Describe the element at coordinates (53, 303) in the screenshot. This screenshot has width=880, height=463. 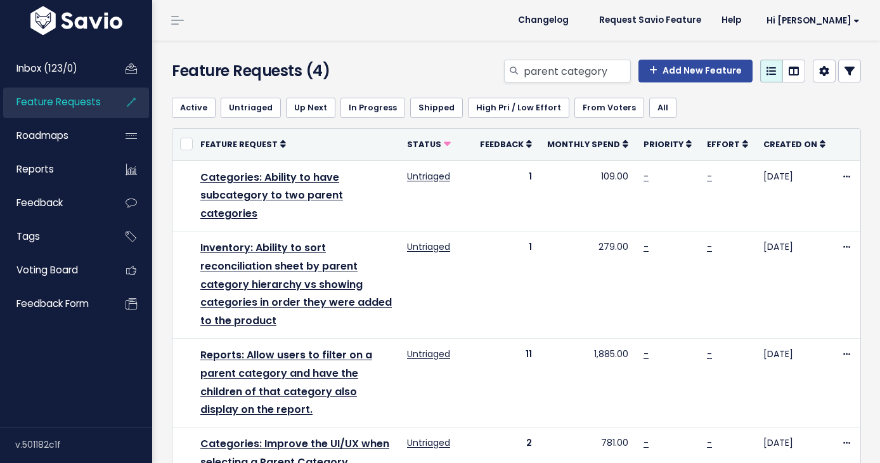
I see `span: Feedback form` at that location.